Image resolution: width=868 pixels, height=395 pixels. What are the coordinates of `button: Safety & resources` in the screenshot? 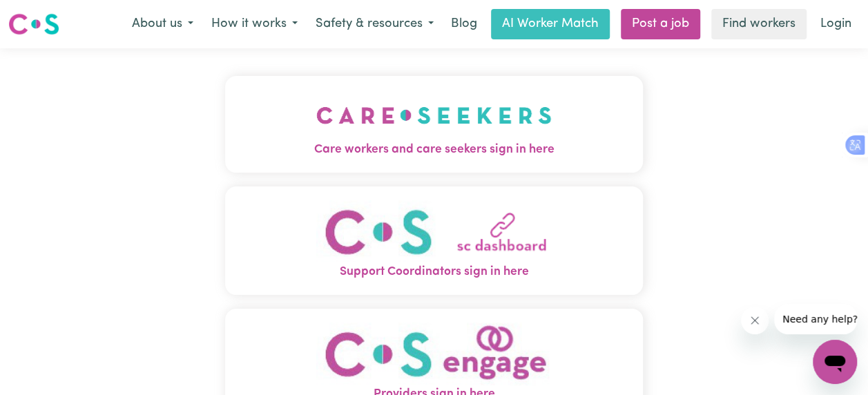 It's located at (374, 25).